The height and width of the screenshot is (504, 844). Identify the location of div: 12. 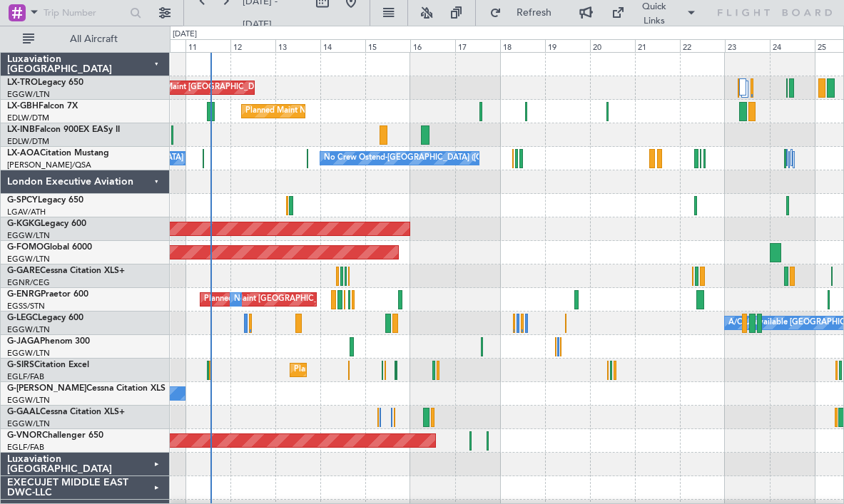
(253, 46).